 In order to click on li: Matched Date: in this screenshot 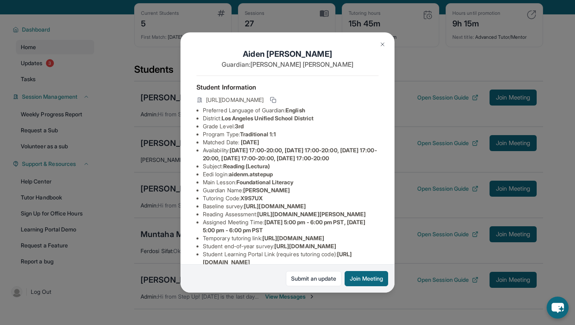, I will do `click(291, 142)`.